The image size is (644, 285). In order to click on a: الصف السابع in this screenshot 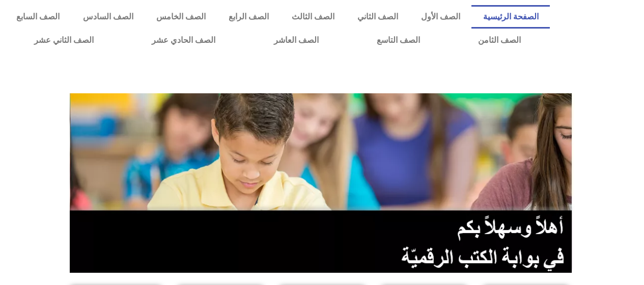, I will do `click(38, 17)`.